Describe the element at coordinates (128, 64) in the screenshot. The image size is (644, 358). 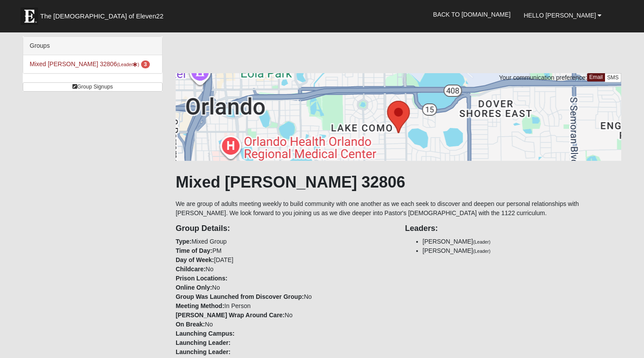
I see `small: (Leader )` at that location.